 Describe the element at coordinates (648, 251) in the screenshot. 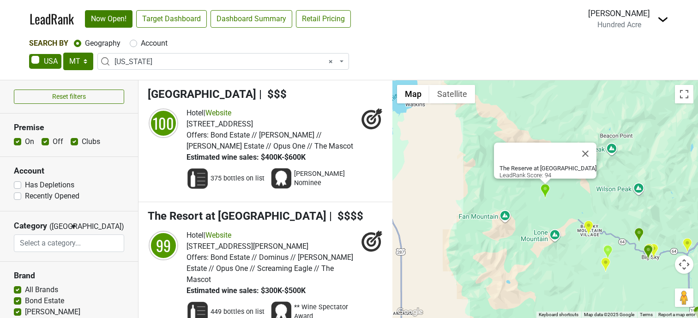

I see `div: The Rocks Tasting Room and Liquor Store` at that location.